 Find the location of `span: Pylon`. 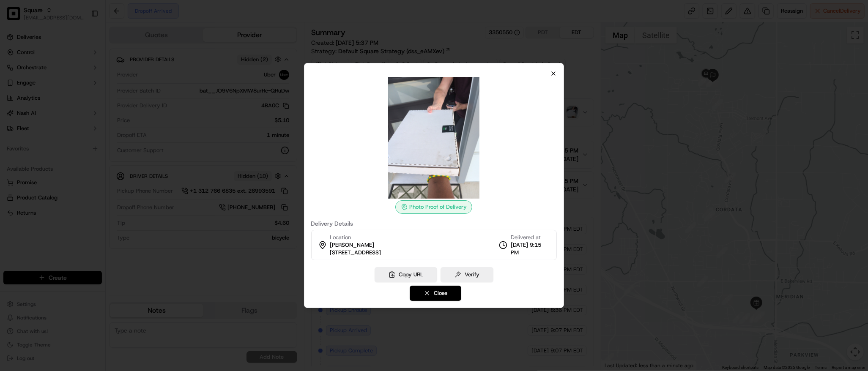

span: Pylon is located at coordinates (93, 146).